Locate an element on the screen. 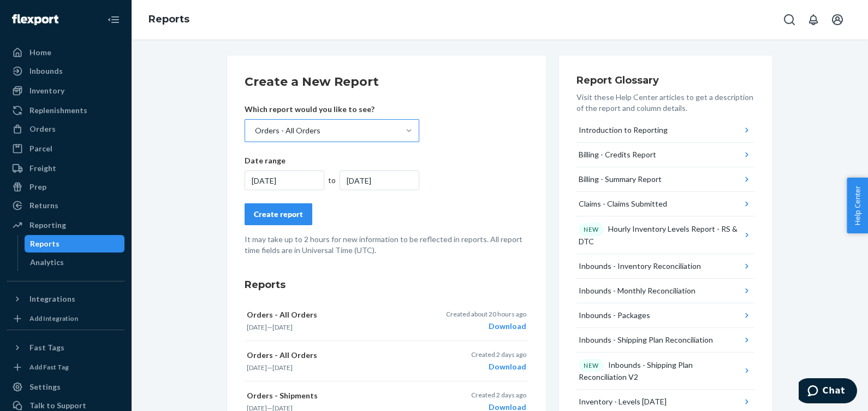 The height and width of the screenshot is (411, 868). div: Billing - Summary Report is located at coordinates (620, 179).